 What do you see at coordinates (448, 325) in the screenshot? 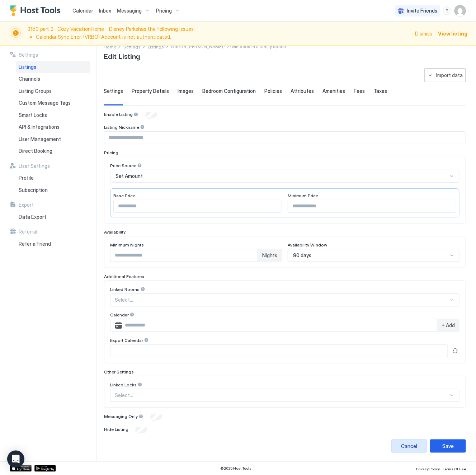
I see `span: + Add` at bounding box center [448, 325].